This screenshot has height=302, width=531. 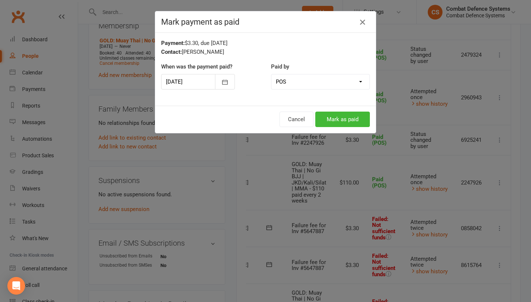 I want to click on button: Mark as paid, so click(x=342, y=119).